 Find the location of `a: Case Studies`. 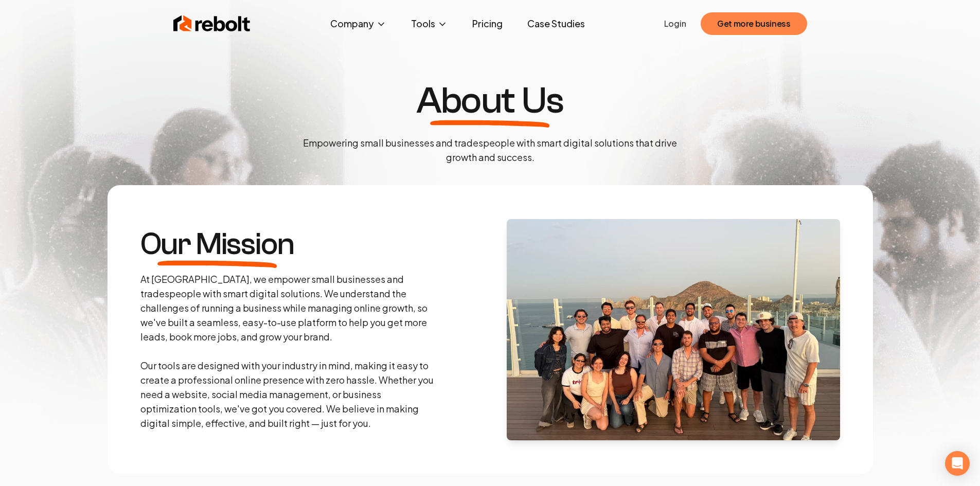

a: Case Studies is located at coordinates (556, 24).